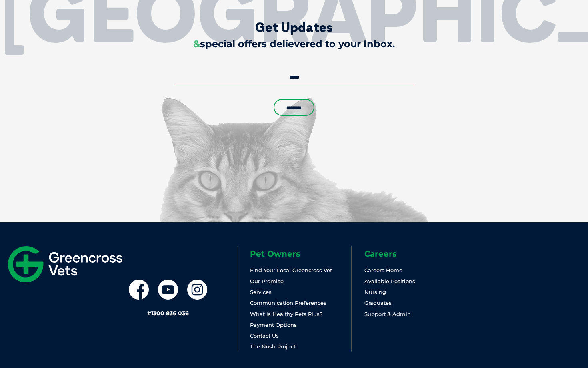  Describe the element at coordinates (376, 292) in the screenshot. I see `a: Nursing` at that location.